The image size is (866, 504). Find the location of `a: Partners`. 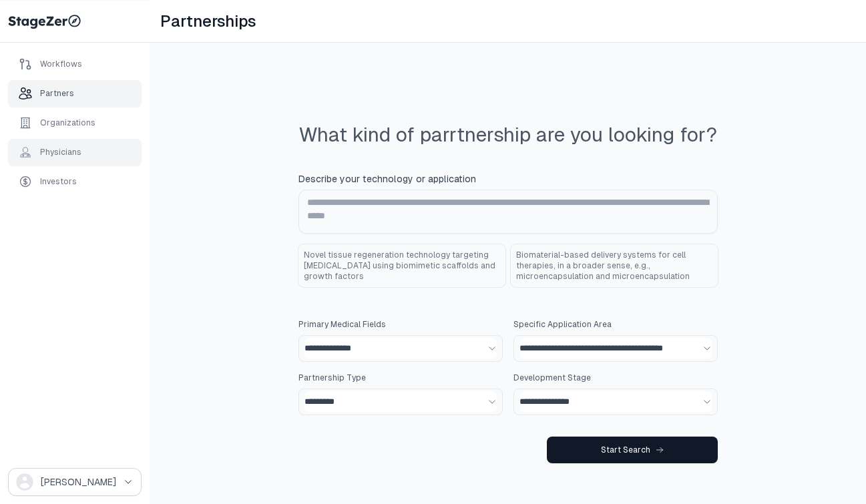

a: Partners is located at coordinates (75, 94).